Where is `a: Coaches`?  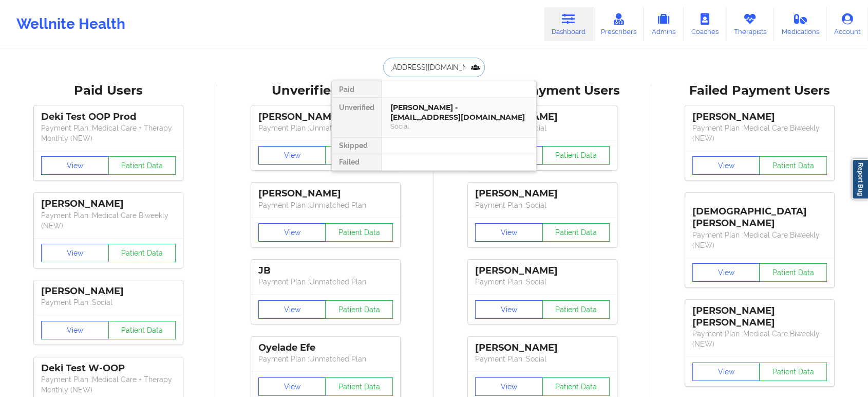
a: Coaches is located at coordinates (704, 24).